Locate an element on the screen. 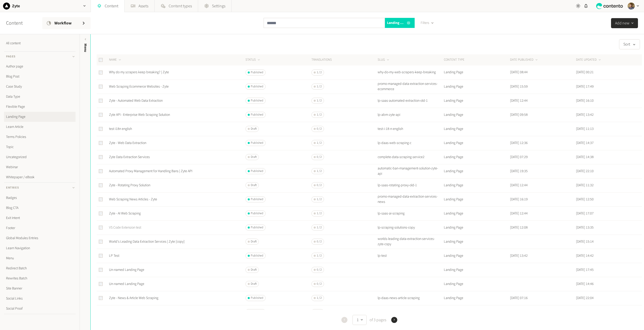 The image size is (644, 330). a: Zyte - Automated Web Data Extraction is located at coordinates (136, 101).